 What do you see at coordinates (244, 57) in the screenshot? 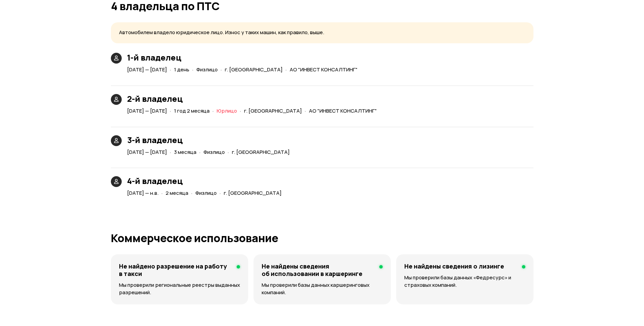
I see `h3: 1-й владелец` at bounding box center [244, 57].